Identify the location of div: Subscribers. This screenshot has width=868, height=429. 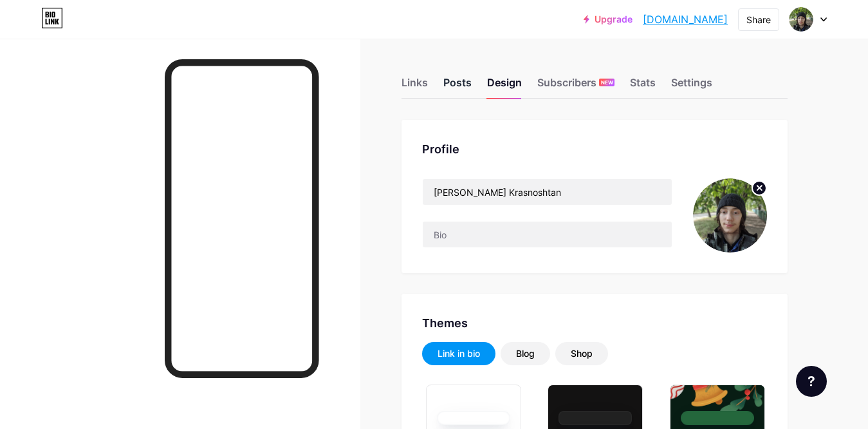
(576, 86).